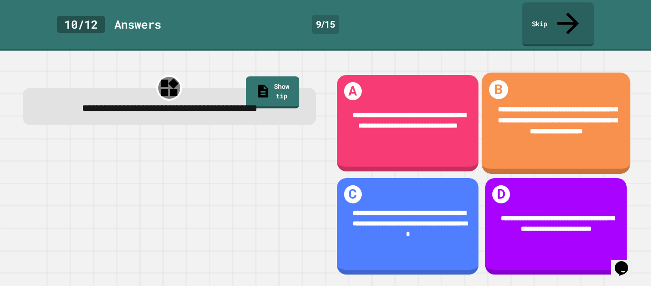  Describe the element at coordinates (353, 194) in the screenshot. I see `h1: C` at that location.